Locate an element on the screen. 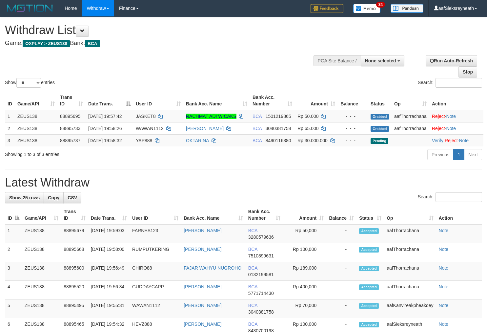 The height and width of the screenshot is (332, 487). th: Trans ID: activate to sort column ascending is located at coordinates (74, 215).